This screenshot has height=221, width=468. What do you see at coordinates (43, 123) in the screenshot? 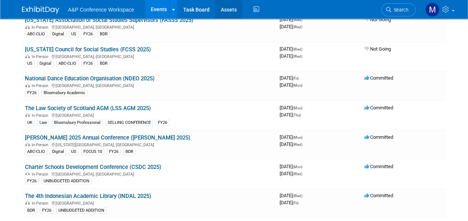
I see `div: Law` at bounding box center [43, 123].